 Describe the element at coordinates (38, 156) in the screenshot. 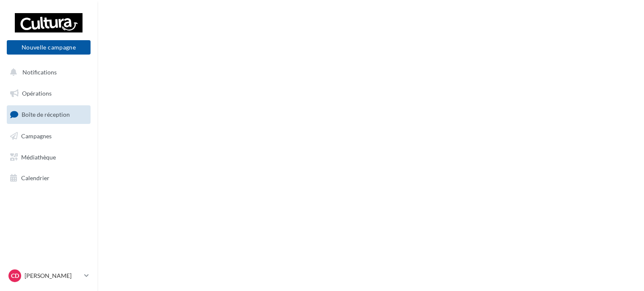

I see `span: Médiathèque` at that location.